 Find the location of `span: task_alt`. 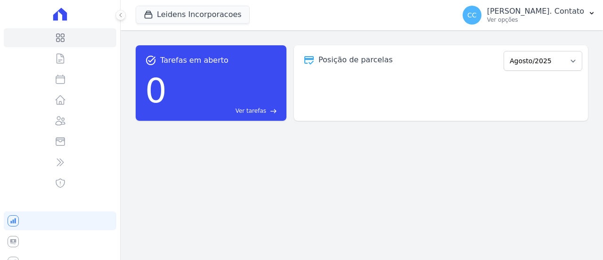

span: task_alt is located at coordinates (151, 60).